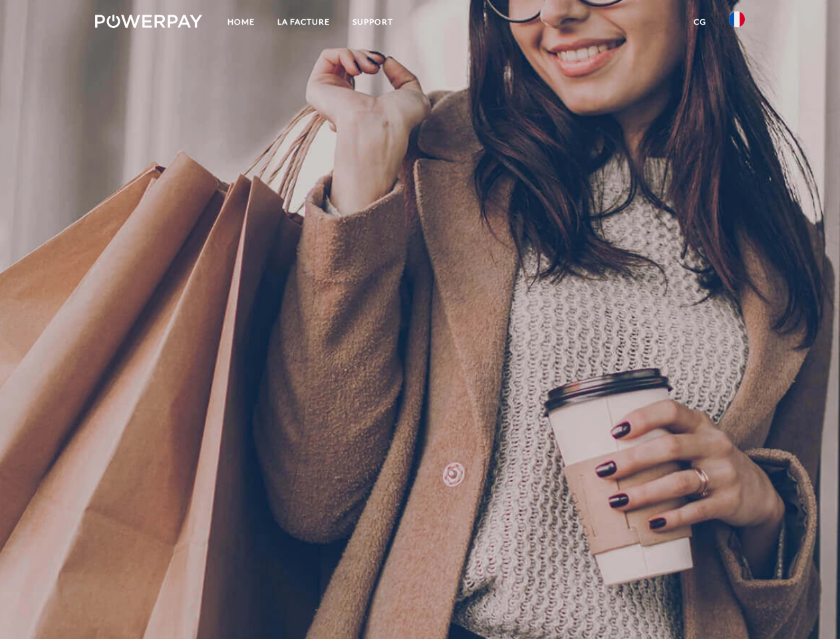 This screenshot has width=840, height=639. What do you see at coordinates (148, 21) in the screenshot?
I see `img: logo-powerpay-white.svg` at bounding box center [148, 21].